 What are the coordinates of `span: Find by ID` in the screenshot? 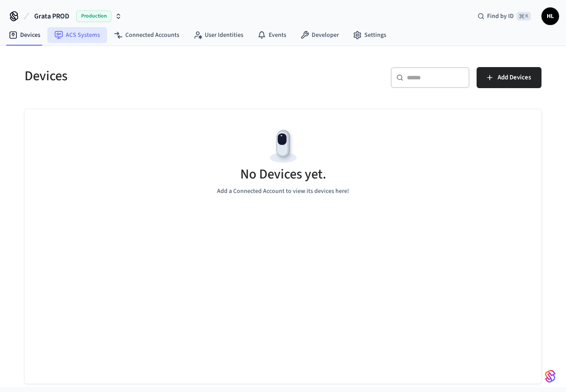 It's located at (500, 16).